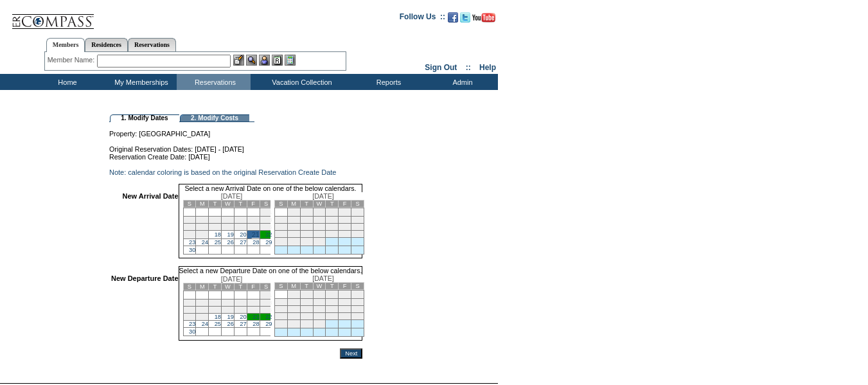  I want to click on td: Select a new Departure Date on one of the below calendars., so click(270, 270).